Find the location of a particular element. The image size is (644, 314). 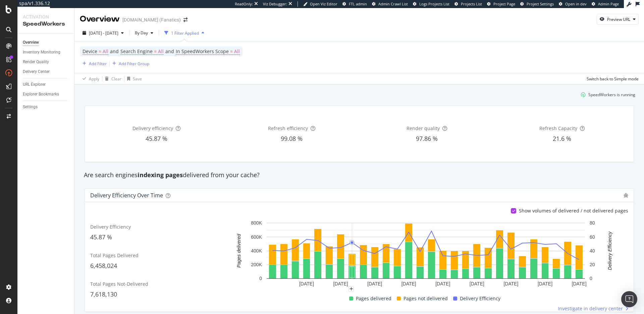

span: Device is located at coordinates (90, 51).